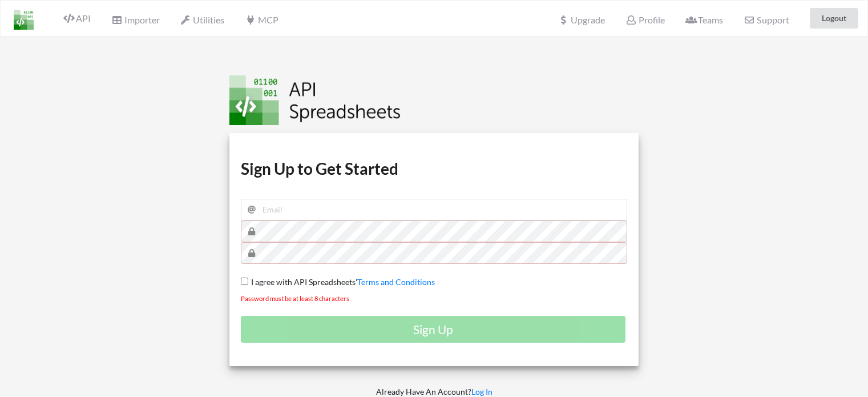  I want to click on span: Utilities, so click(202, 20).